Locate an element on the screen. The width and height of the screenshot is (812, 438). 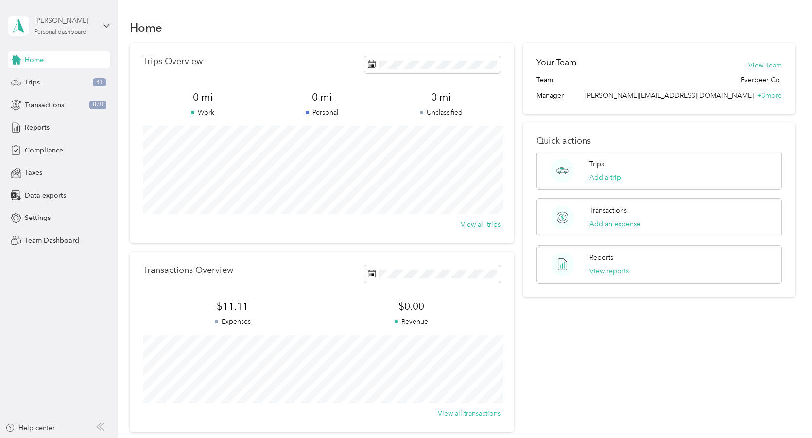
p: Unclassified is located at coordinates (441, 112).